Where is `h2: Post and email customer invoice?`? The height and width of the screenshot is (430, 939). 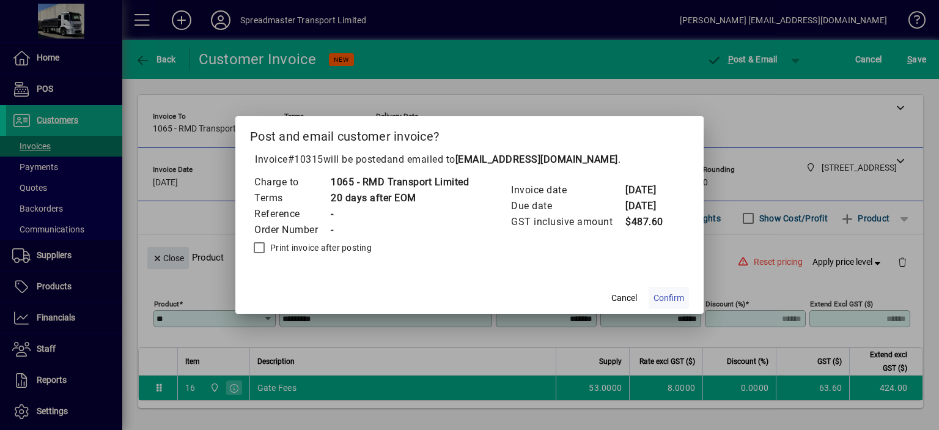
h2: Post and email customer invoice? is located at coordinates (469, 134).